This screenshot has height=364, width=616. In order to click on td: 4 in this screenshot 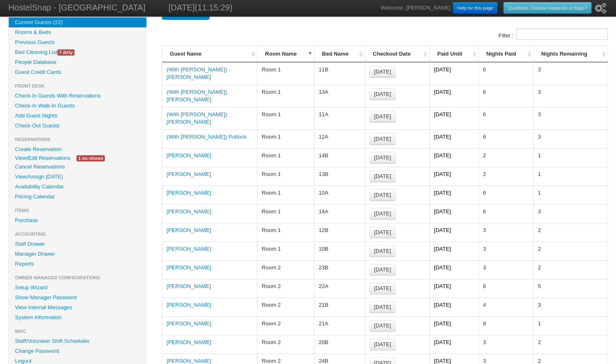, I will do `click(505, 307)`.